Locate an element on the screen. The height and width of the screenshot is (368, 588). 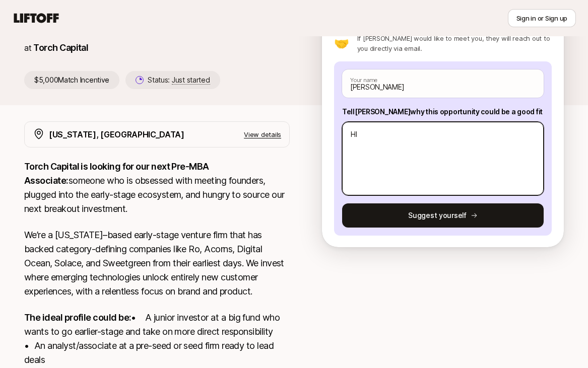
p: $5,000 Match Incentive is located at coordinates (71, 80).